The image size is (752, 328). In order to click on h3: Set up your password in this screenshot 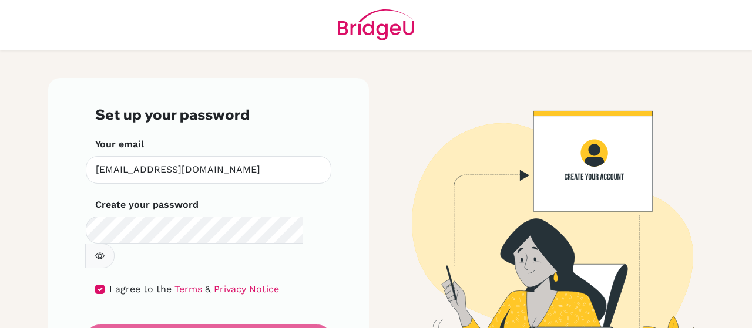, I will do `click(208, 115)`.